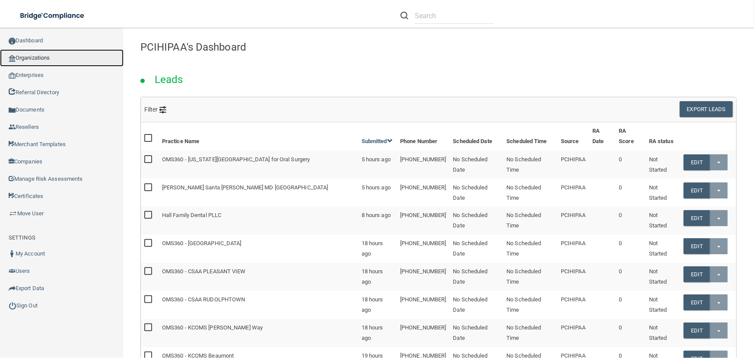  What do you see at coordinates (477, 136) in the screenshot?
I see `th: Scheduled Date` at bounding box center [477, 136].